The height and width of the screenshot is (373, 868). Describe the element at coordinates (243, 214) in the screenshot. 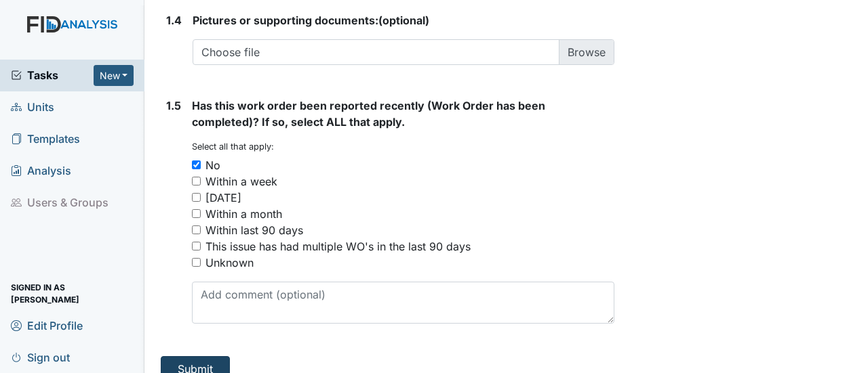

I see `div: Within a month` at that location.